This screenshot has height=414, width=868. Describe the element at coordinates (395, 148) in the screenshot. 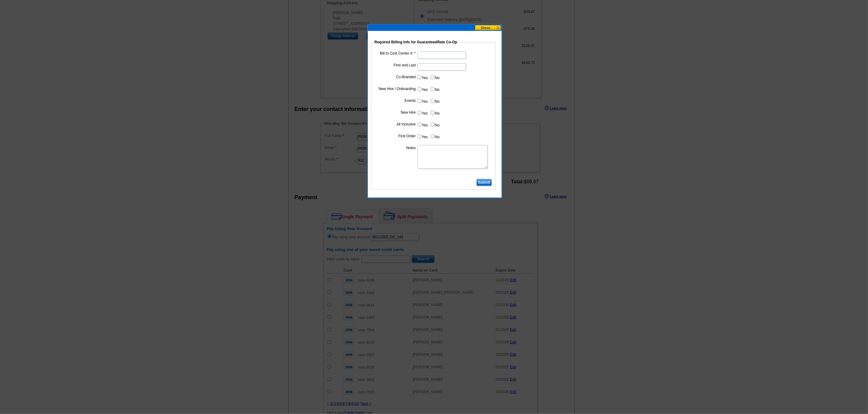

I see `label: Notes` at that location.